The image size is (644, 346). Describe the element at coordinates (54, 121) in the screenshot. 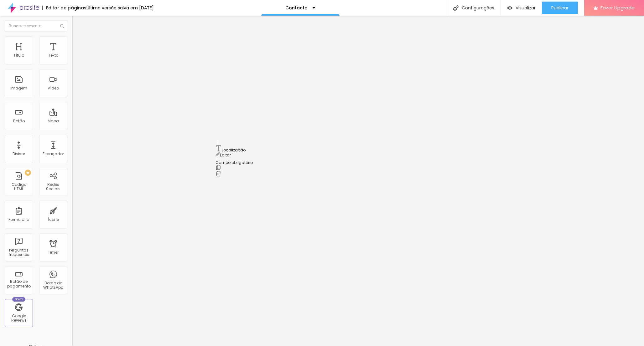

I see `div: Mapa` at that location.